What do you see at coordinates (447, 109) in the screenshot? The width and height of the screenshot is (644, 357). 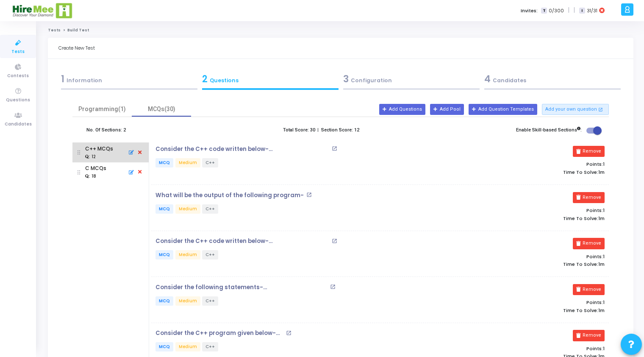 I see `button: Add Pool` at bounding box center [447, 109].